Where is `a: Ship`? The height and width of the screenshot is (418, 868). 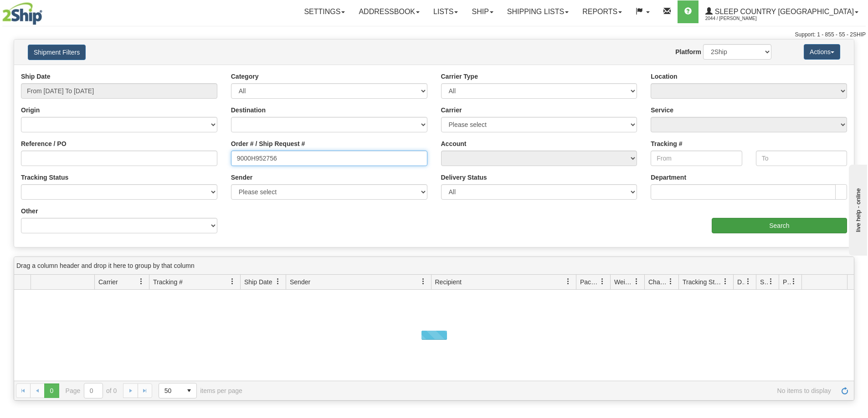
a: Ship is located at coordinates (481, 12).